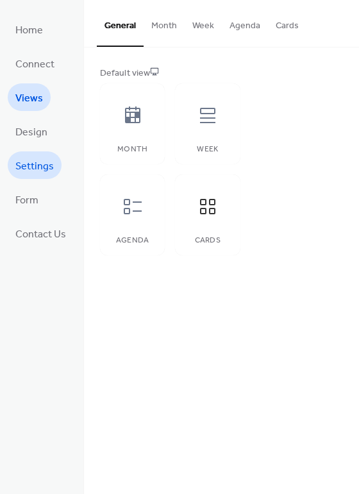 The width and height of the screenshot is (359, 494). What do you see at coordinates (35, 166) in the screenshot?
I see `span: Settings` at bounding box center [35, 166].